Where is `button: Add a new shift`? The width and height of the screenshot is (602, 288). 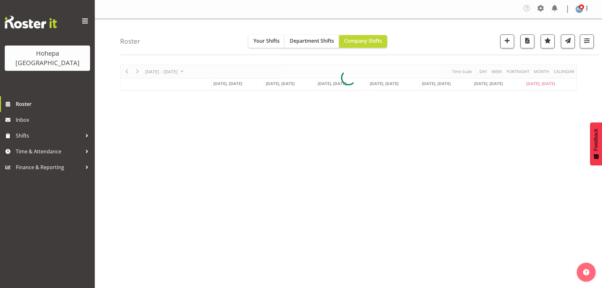
button: Add a new shift is located at coordinates (507, 41).